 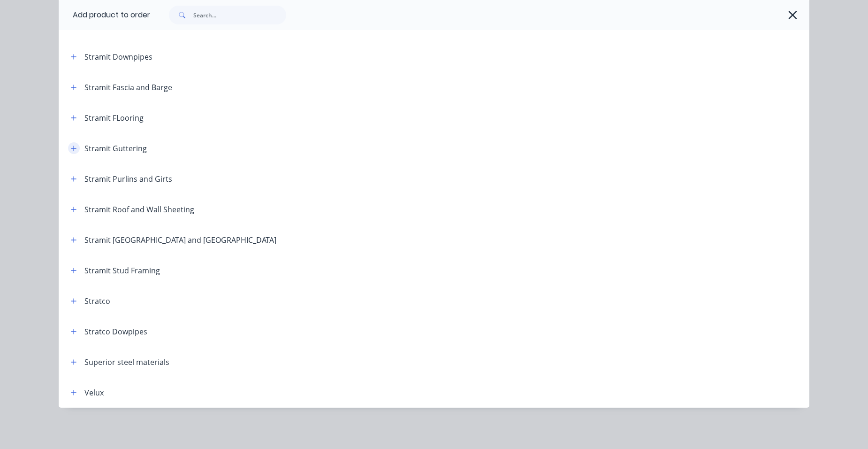 What do you see at coordinates (97, 301) in the screenshot?
I see `div: Stratco` at bounding box center [97, 301].